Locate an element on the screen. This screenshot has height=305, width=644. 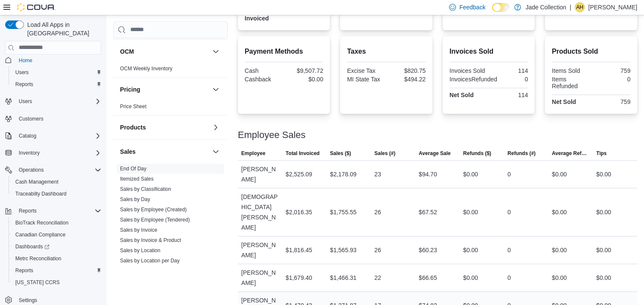
strong: Net Sold is located at coordinates (462, 95).